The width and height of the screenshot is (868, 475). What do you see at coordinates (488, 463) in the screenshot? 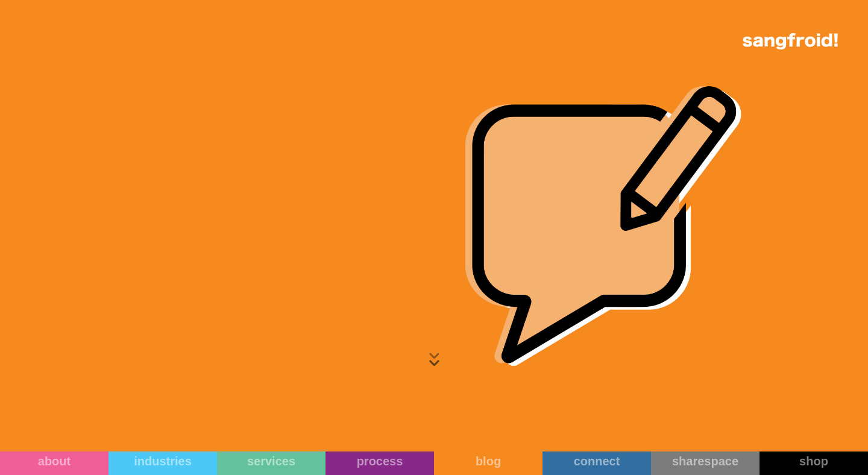
I see `a: blog` at bounding box center [488, 463].